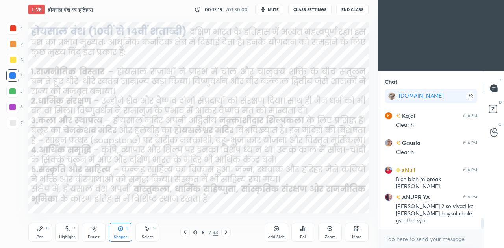 The image size is (504, 248). Describe the element at coordinates (15, 76) in the screenshot. I see `div: 4` at that location.